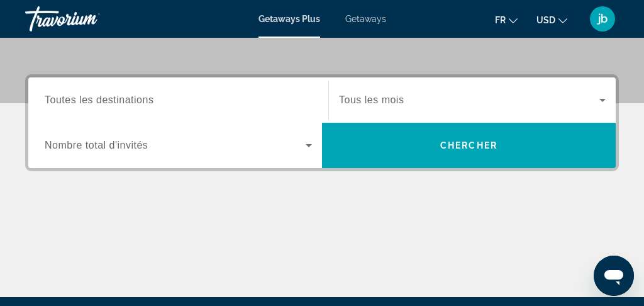 Image resolution: width=644 pixels, height=306 pixels. I want to click on span: Getaways, so click(365, 19).